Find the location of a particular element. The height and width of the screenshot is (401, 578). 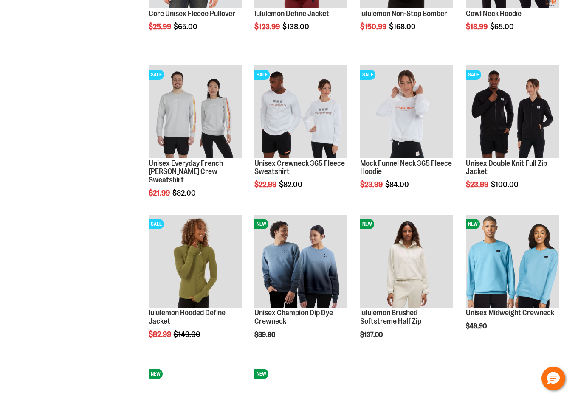

a: lululemon Define Jacket is located at coordinates (292, 14).